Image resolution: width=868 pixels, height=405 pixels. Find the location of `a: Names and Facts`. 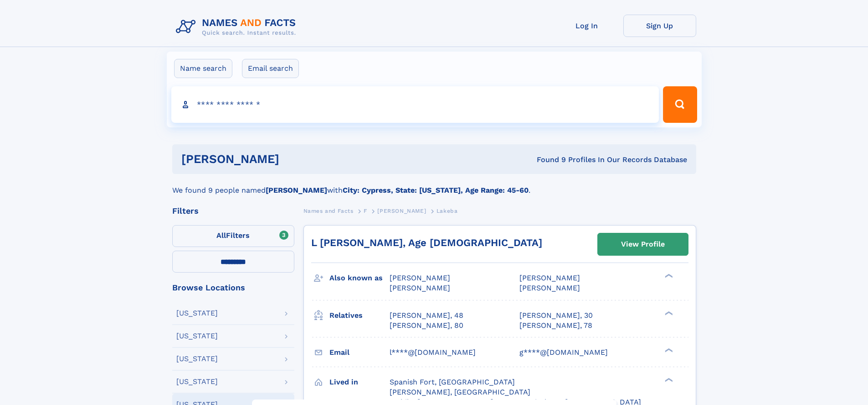

a: Names and Facts is located at coordinates (328, 210).